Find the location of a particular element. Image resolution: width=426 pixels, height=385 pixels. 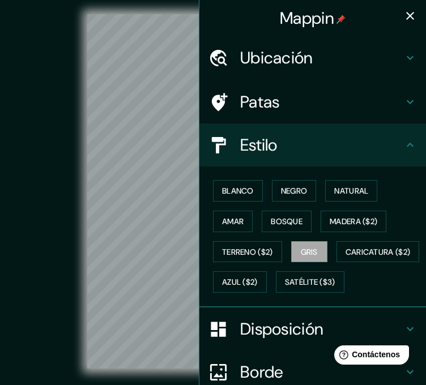

button: Blanco is located at coordinates (238, 191).